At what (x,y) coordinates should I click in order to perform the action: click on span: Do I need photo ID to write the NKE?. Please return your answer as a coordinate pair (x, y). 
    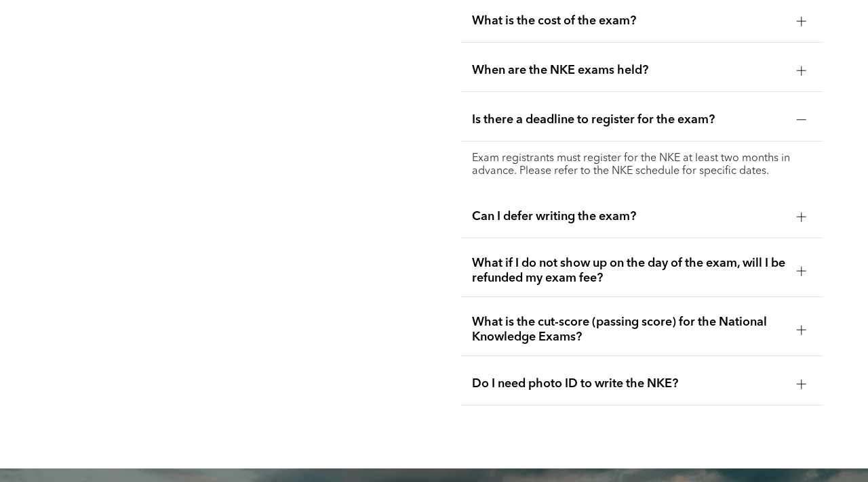
    Looking at the image, I should click on (629, 384).